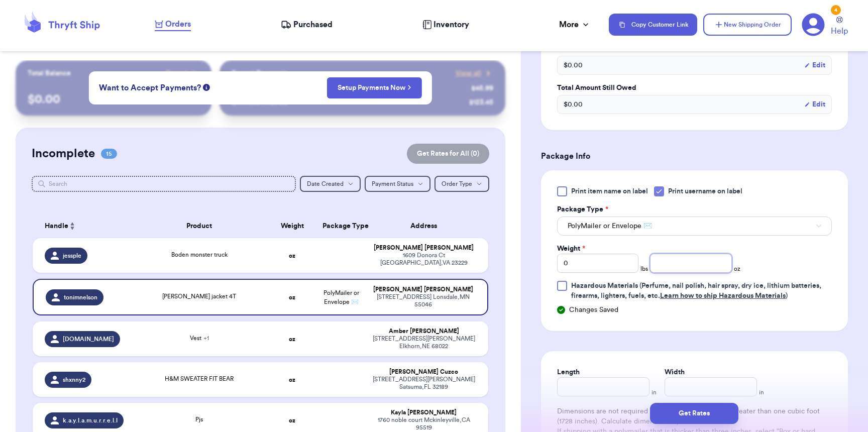 This screenshot has height=432, width=868. Describe the element at coordinates (446, 25) in the screenshot. I see `a: Inventory` at that location.